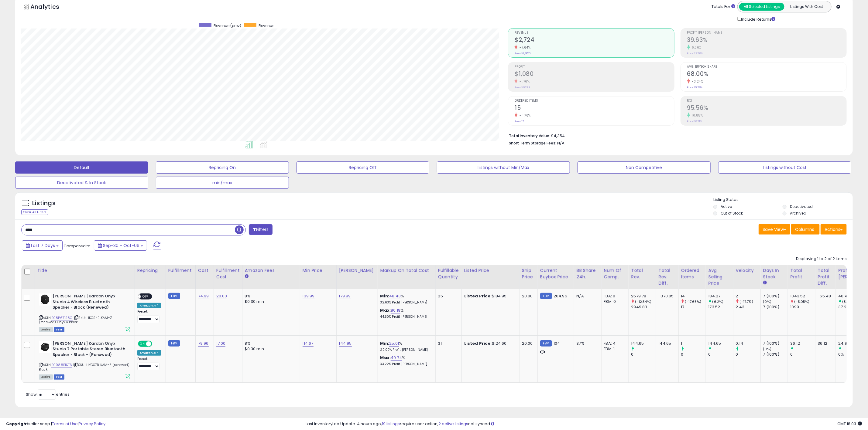  I want to click on div: 8%, so click(270, 296).